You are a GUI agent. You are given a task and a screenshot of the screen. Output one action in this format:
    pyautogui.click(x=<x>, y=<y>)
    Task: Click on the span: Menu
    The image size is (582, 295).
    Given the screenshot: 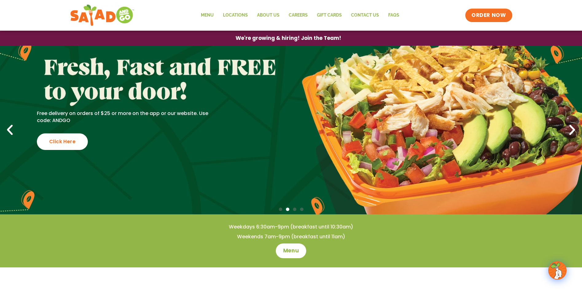 What is the action you would take?
    pyautogui.click(x=291, y=251)
    